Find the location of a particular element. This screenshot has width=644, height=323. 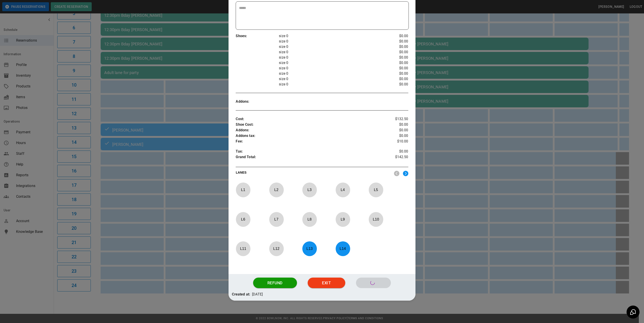

p: L 3 is located at coordinates (309, 190).